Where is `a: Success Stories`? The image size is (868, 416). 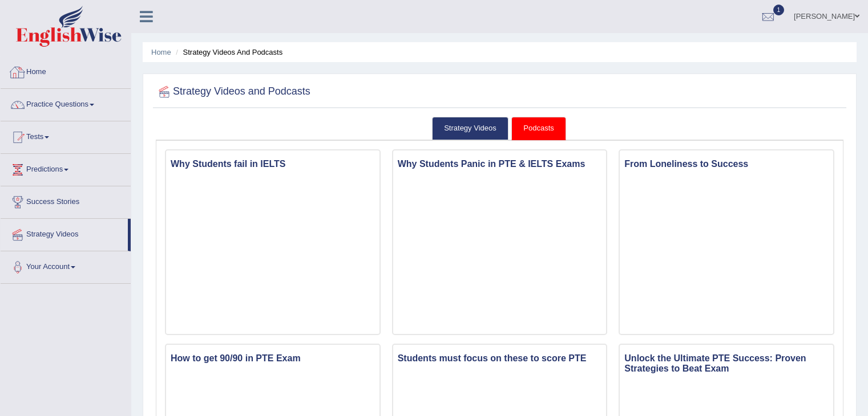 a: Success Stories is located at coordinates (66, 201).